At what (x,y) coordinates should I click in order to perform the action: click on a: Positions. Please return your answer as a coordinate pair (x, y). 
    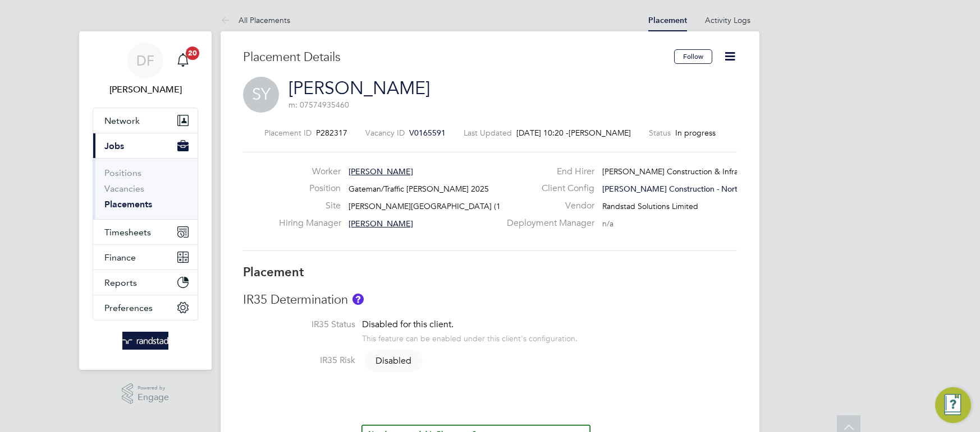
    Looking at the image, I should click on (123, 172).